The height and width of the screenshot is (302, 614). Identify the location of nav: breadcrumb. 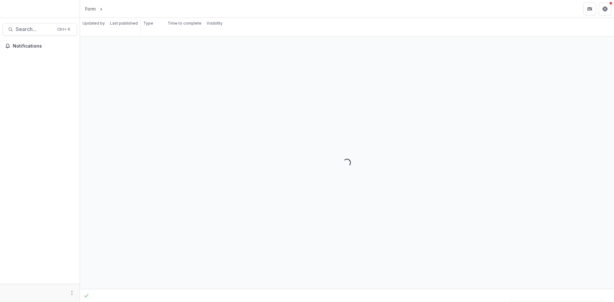
(107, 9).